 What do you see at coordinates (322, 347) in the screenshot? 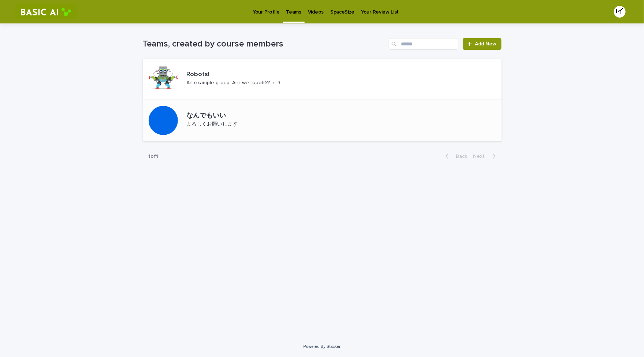
I see `a: Powered By Stacker` at bounding box center [322, 347].